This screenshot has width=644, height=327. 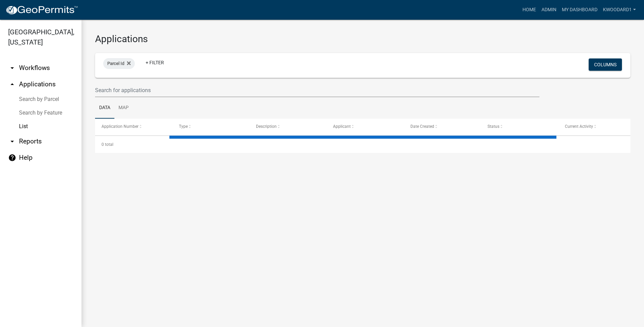 I want to click on a: Home, so click(x=530, y=10).